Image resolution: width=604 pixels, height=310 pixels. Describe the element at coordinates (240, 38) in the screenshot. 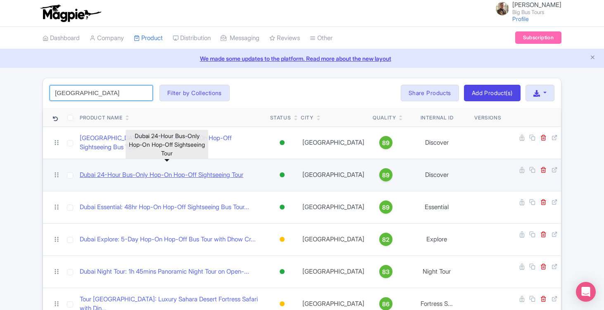

I see `a: Messaging` at that location.